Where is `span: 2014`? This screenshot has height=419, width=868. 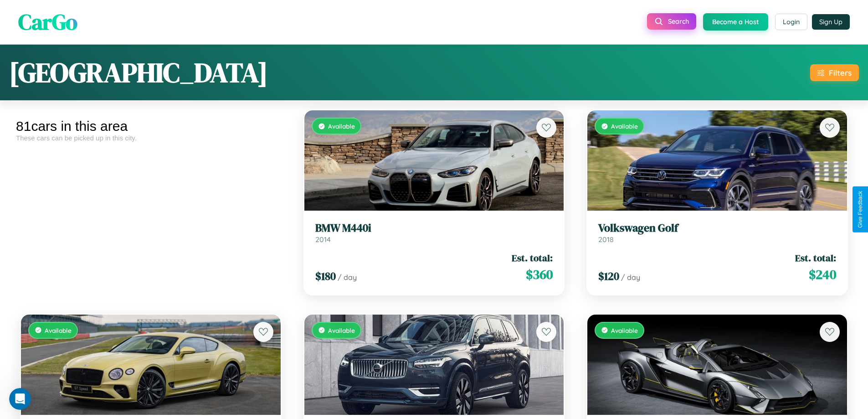 span: 2014 is located at coordinates (323, 239).